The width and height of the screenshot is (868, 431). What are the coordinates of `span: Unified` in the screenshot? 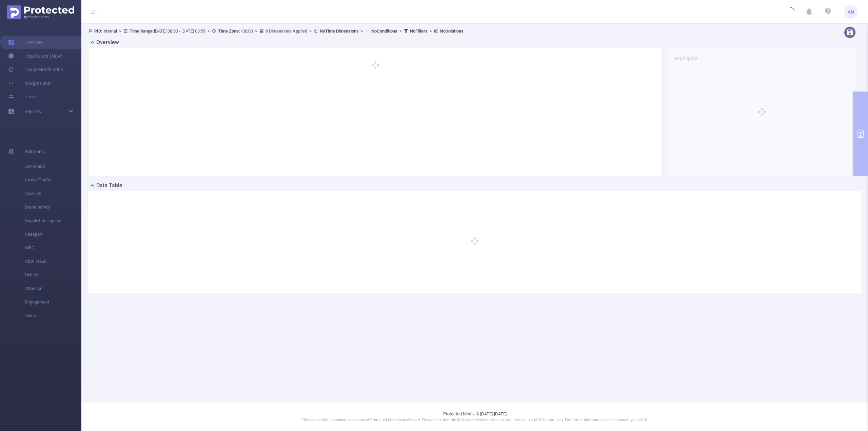 It's located at (53, 275).